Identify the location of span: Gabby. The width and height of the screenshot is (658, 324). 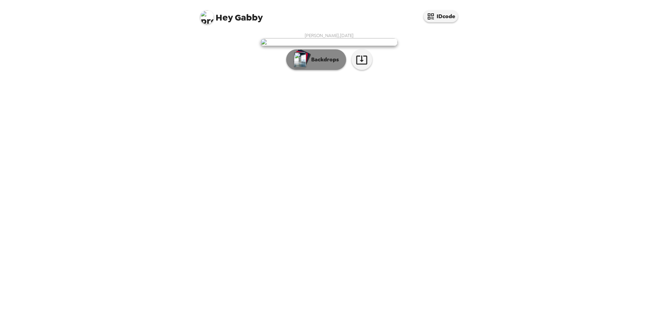
(231, 14).